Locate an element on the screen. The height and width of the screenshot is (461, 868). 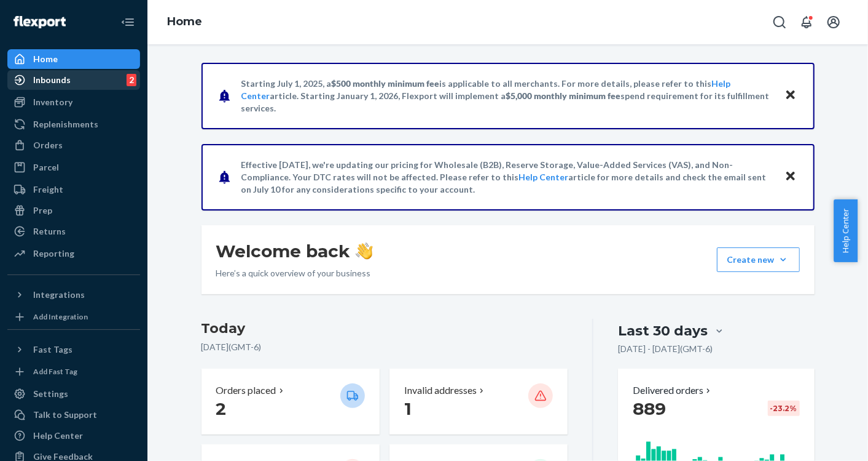
a: Inventory is located at coordinates (74, 102).